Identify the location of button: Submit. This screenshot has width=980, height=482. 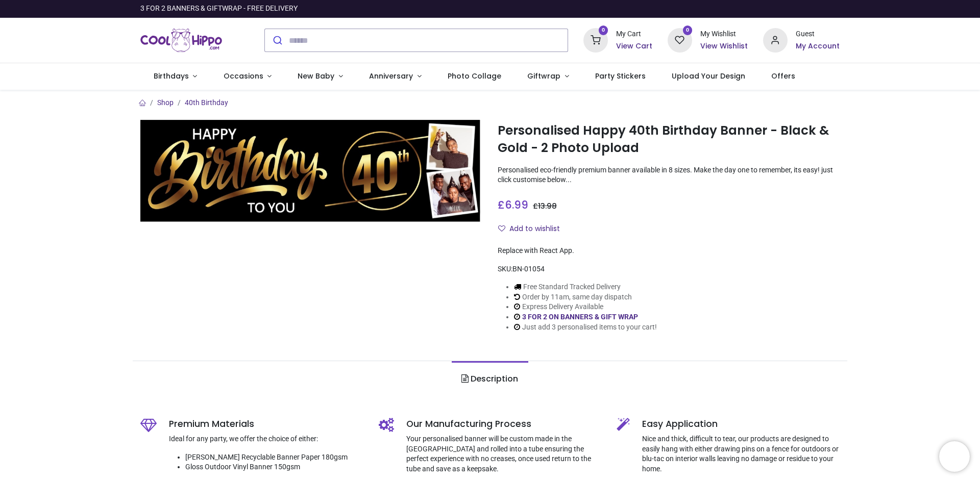
(276, 40).